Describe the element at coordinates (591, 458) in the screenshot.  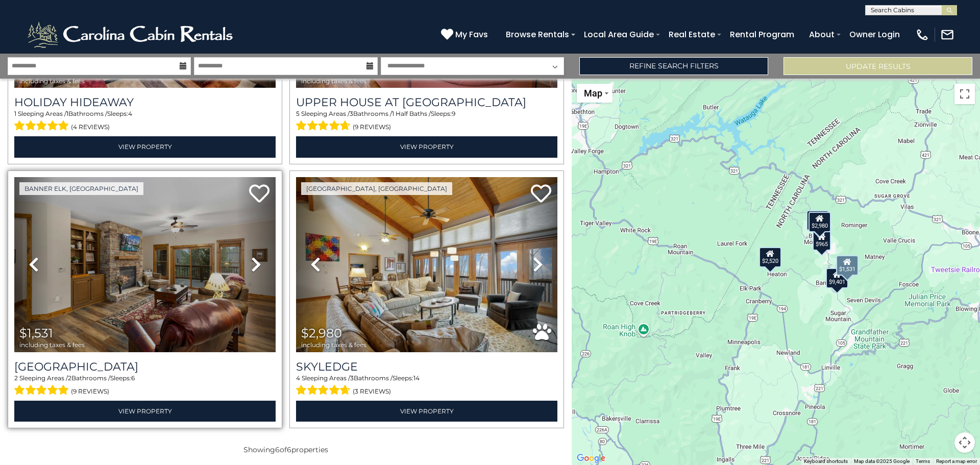
I see `img: Google` at that location.